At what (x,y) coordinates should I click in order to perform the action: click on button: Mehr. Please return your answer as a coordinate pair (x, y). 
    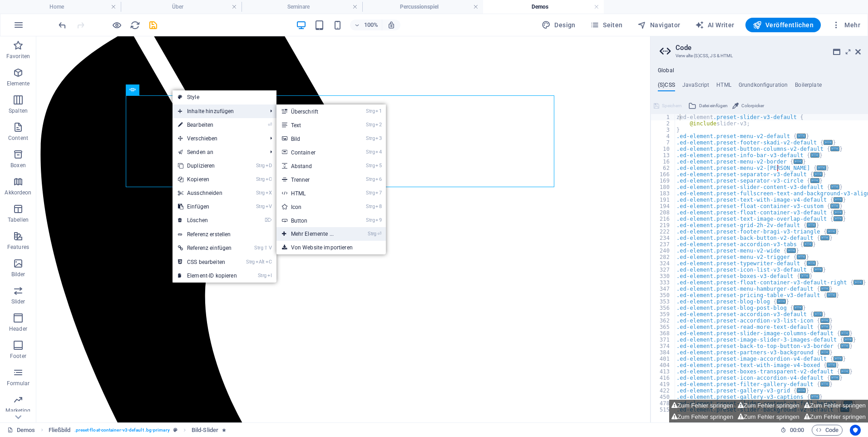
    Looking at the image, I should click on (846, 25).